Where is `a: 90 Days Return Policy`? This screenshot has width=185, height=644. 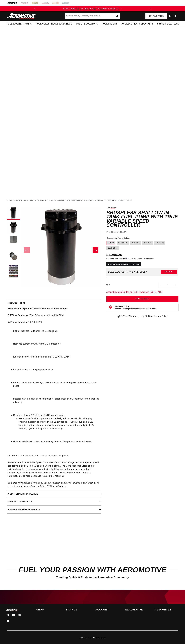 a: 90 Days Return Policy is located at coordinates (154, 317).